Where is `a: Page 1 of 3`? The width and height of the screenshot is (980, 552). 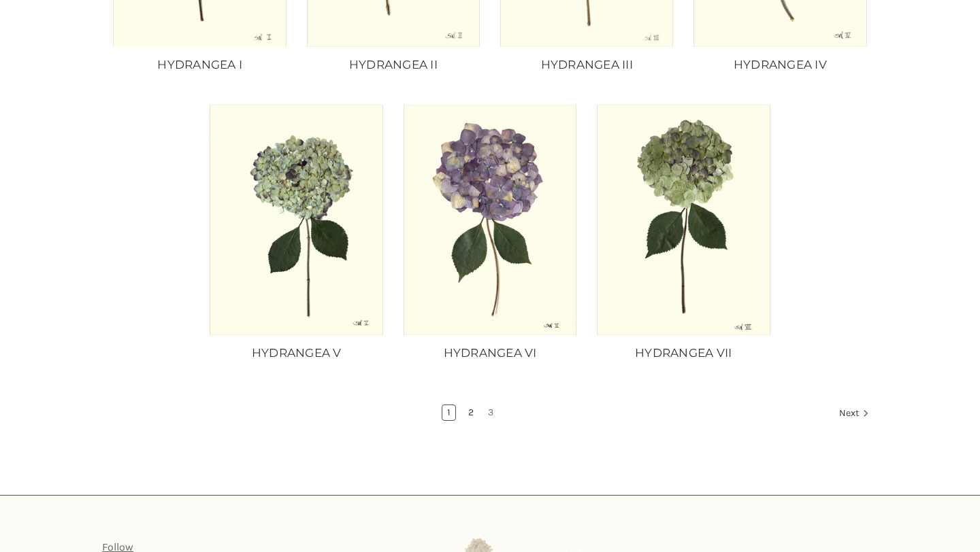
a: Page 1 of 3 is located at coordinates (448, 413).